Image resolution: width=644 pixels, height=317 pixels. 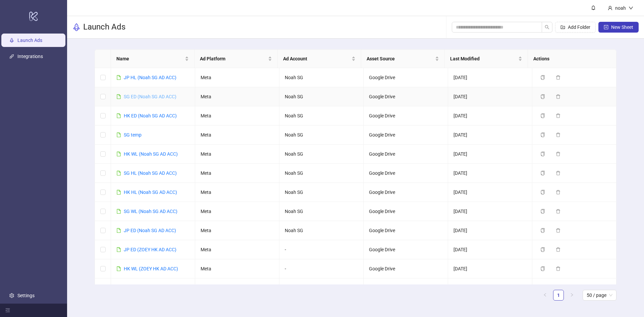 I want to click on span: Ad Account, so click(x=317, y=59).